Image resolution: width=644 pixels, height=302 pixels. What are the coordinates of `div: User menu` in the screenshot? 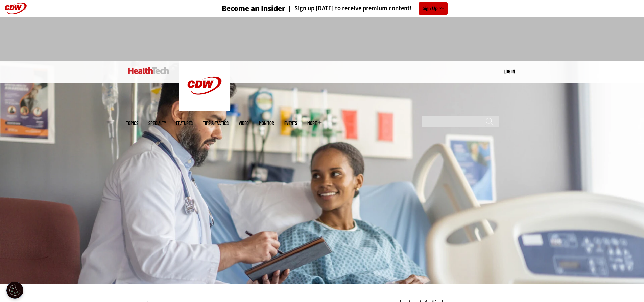 It's located at (509, 71).